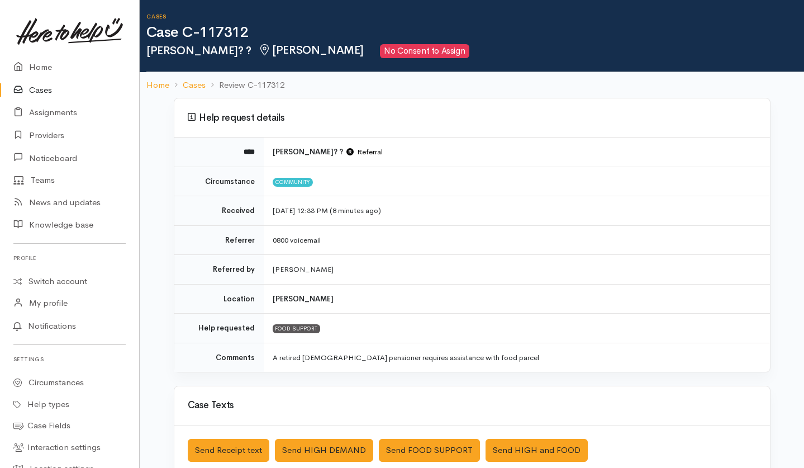 The height and width of the screenshot is (468, 804). What do you see at coordinates (429, 450) in the screenshot?
I see `button: Send FOOD SUPPORT` at bounding box center [429, 450].